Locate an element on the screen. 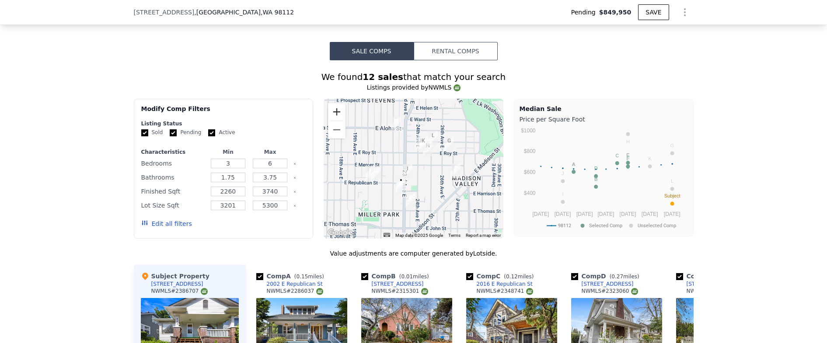 Image resolution: width=827 pixels, height=343 pixels. button: Show Options is located at coordinates (685, 12).